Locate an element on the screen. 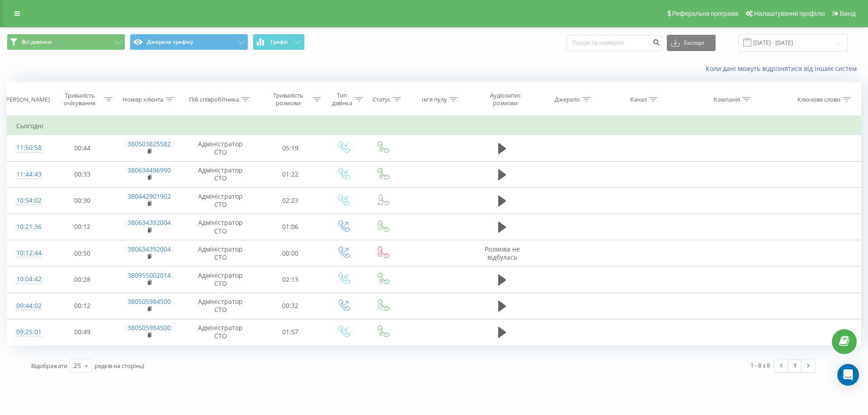 The image size is (868, 415). div: 09:25:01 is located at coordinates (28, 332).